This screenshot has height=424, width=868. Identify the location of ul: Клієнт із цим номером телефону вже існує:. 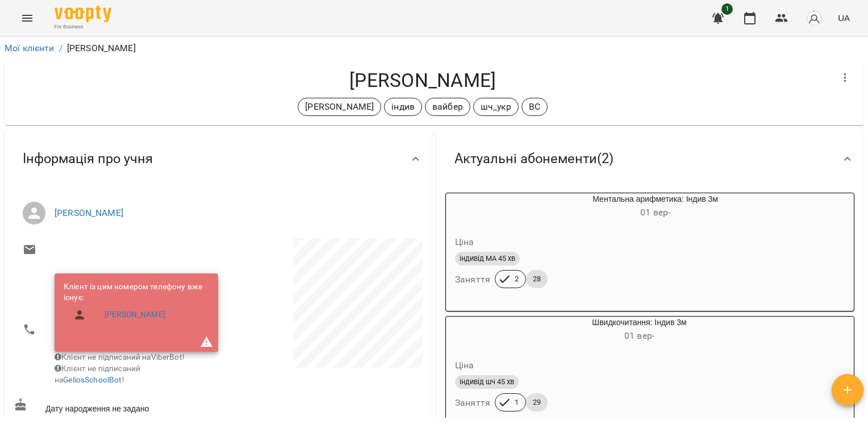
(136, 306).